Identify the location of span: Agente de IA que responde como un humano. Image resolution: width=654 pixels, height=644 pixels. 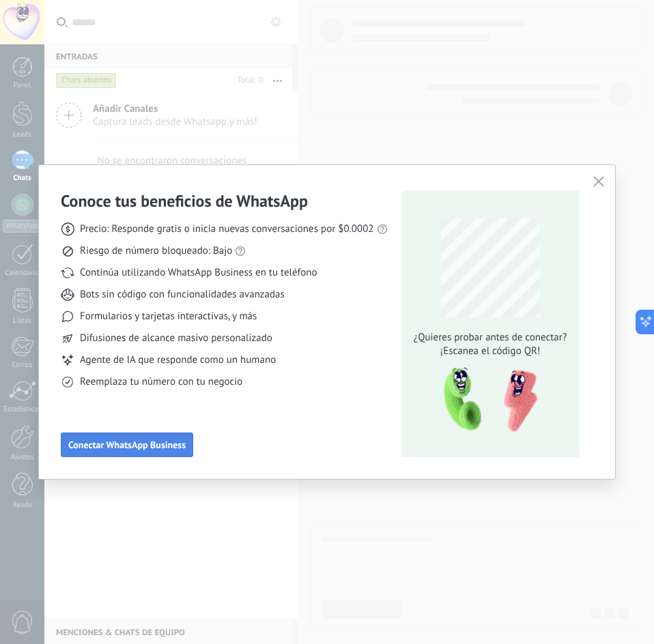
(177, 360).